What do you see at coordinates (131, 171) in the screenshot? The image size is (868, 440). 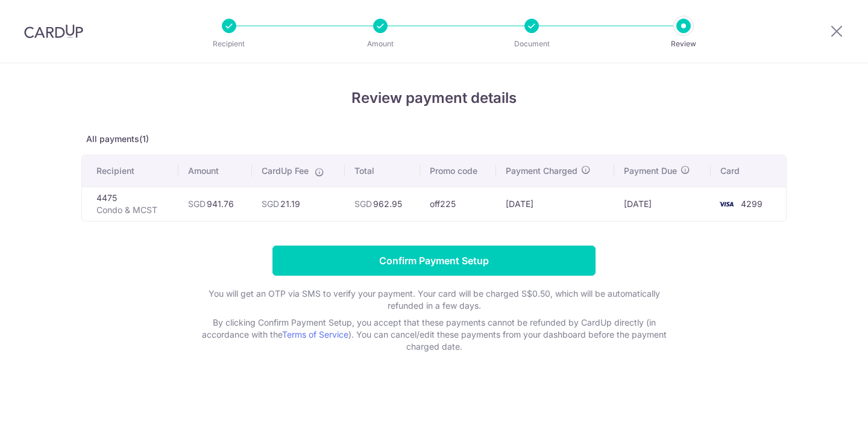 I see `th: Recipient` at bounding box center [131, 171].